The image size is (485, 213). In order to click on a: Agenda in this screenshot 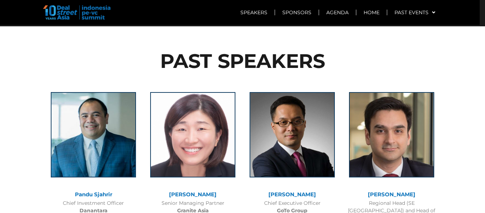, I will do `click(337, 12)`.